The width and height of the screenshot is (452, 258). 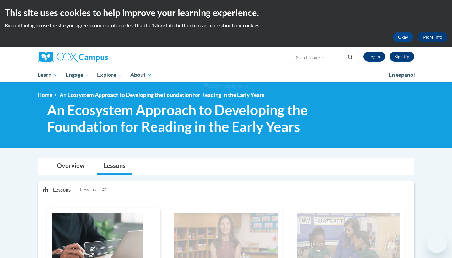 I want to click on a: Explore, so click(x=110, y=75).